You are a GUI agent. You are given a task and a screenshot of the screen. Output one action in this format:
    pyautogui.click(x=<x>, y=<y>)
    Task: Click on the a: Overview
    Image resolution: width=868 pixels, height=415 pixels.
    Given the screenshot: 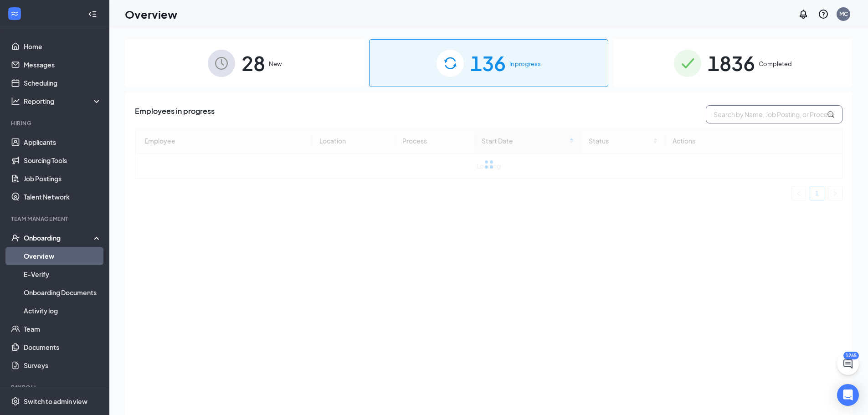 What is the action you would take?
    pyautogui.click(x=62, y=256)
    